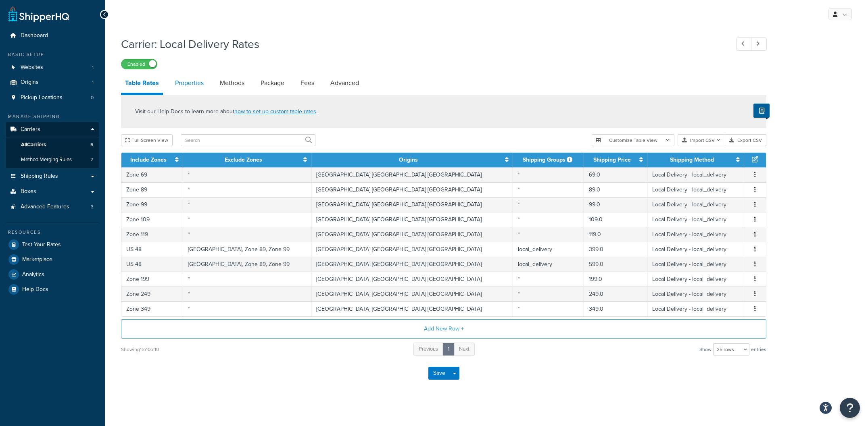 The image size is (868, 426). What do you see at coordinates (53, 35) in the screenshot?
I see `li: Dashboard` at bounding box center [53, 35].